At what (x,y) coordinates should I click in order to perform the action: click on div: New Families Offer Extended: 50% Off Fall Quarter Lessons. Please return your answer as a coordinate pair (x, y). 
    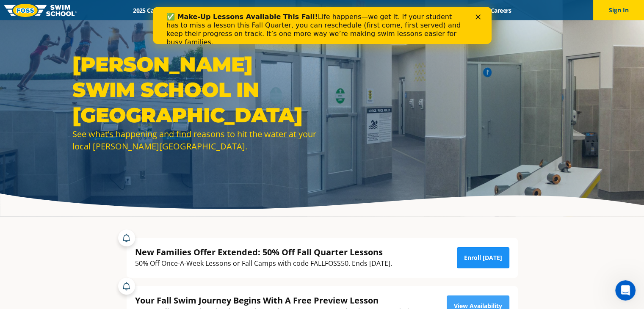
    Looking at the image, I should click on (263, 252).